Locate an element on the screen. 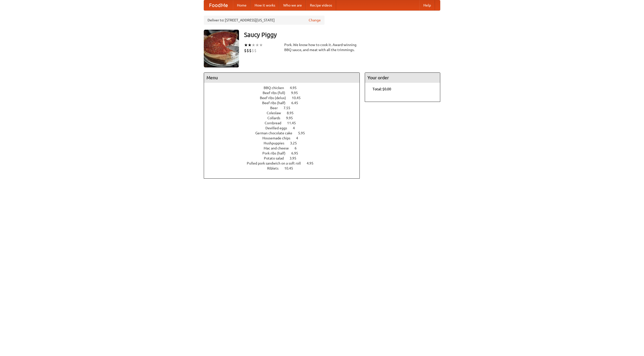 This screenshot has height=356, width=644. a: Change is located at coordinates (315, 20).